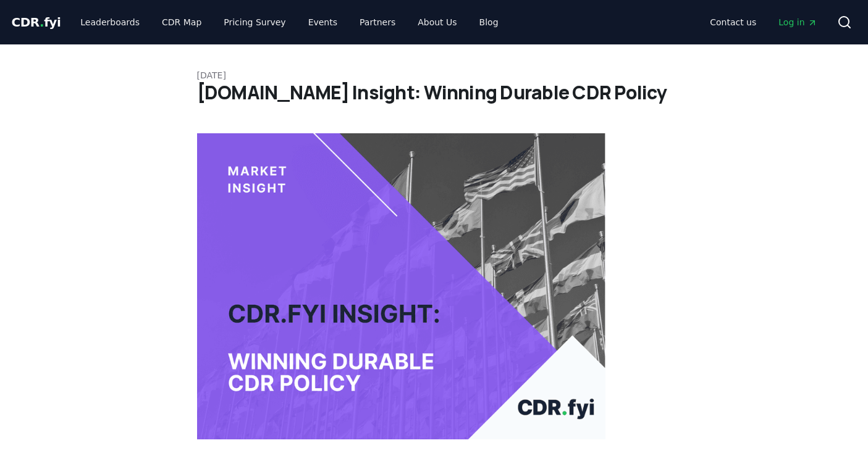 This screenshot has width=868, height=456. I want to click on a: CDR Map, so click(181, 22).